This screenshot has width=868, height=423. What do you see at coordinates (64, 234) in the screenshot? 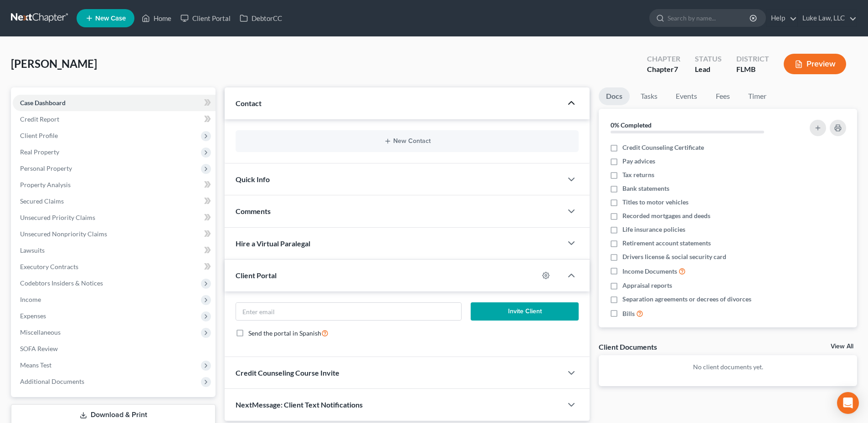
I see `span: Unsecured Nonpriority Claims` at bounding box center [64, 234].